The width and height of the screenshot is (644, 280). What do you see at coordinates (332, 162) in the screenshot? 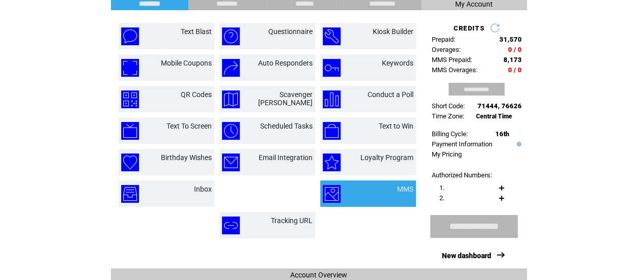
I see `img: loyalty-program.png` at bounding box center [332, 162].